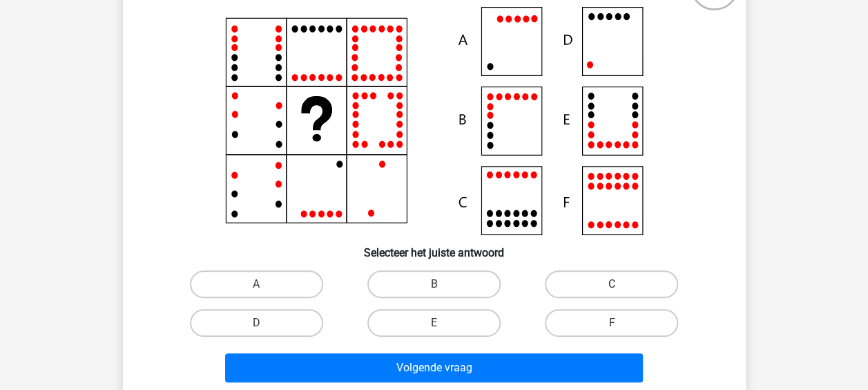  I want to click on button: Volgende vraag, so click(434, 368).